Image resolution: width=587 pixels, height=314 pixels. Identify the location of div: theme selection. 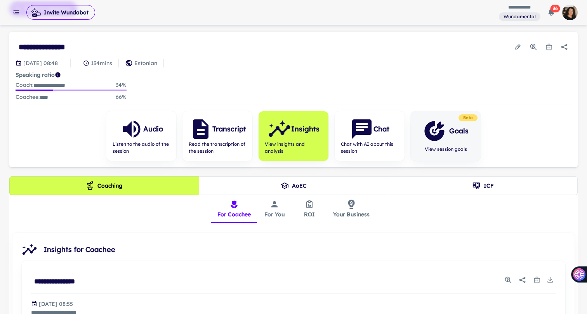
(293, 186).